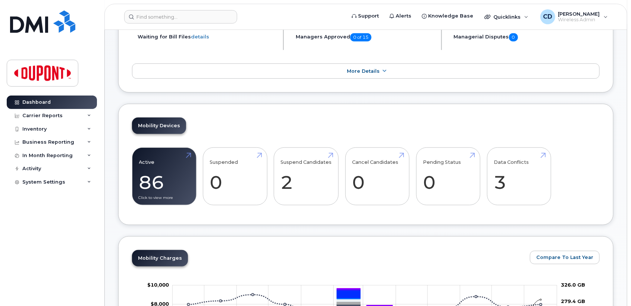 This screenshot has width=631, height=306. Describe the element at coordinates (159, 126) in the screenshot. I see `a: Mobility Devices` at that location.